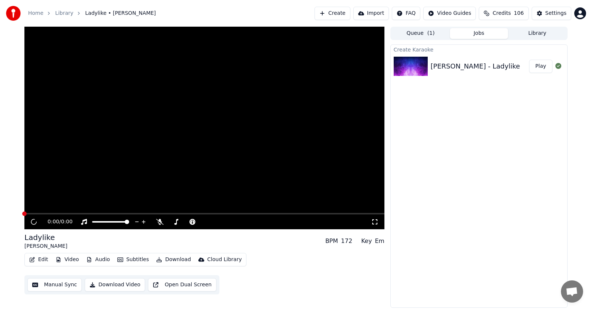 This screenshot has height=310, width=592. Describe the element at coordinates (479, 33) in the screenshot. I see `button: Jobs` at that location.